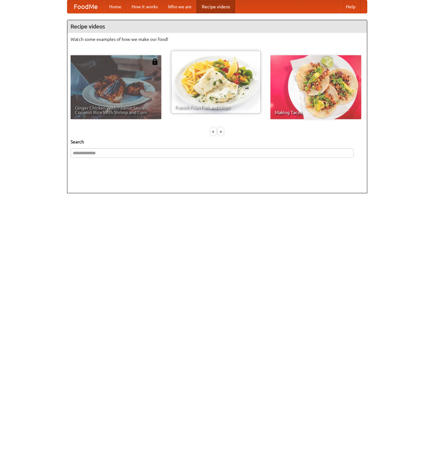 This screenshot has height=452, width=434. What do you see at coordinates (180, 7) in the screenshot?
I see `a: Who we are` at bounding box center [180, 7].